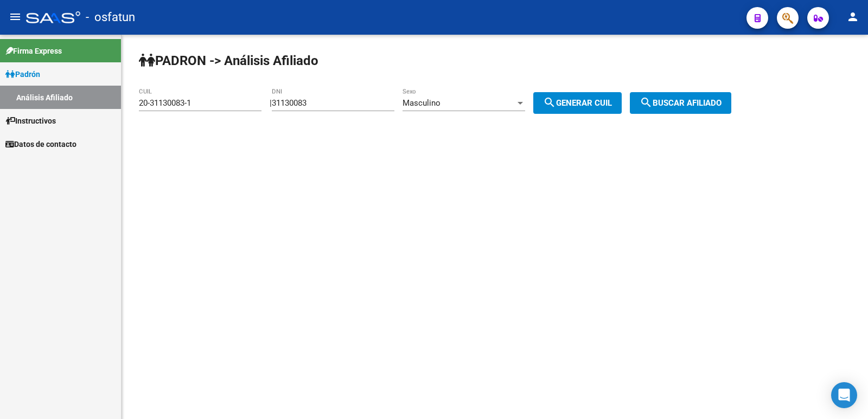 The image size is (868, 419). What do you see at coordinates (680, 103) in the screenshot?
I see `button: Buscar afiliado` at bounding box center [680, 103].